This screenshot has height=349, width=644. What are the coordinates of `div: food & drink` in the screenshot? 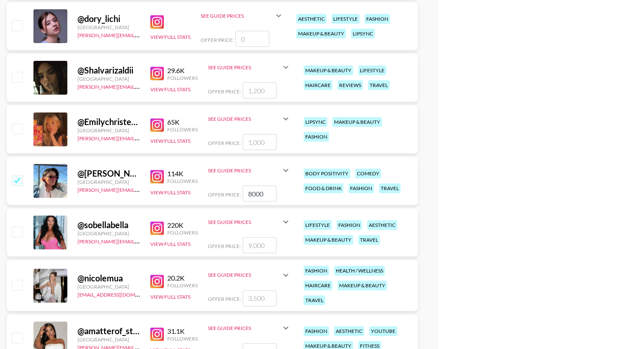 It's located at (324, 188).